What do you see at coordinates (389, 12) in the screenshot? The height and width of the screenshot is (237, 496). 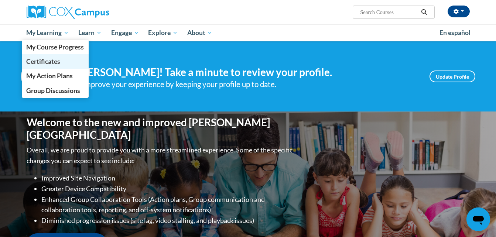 I see `input: Search Courses` at bounding box center [389, 12].